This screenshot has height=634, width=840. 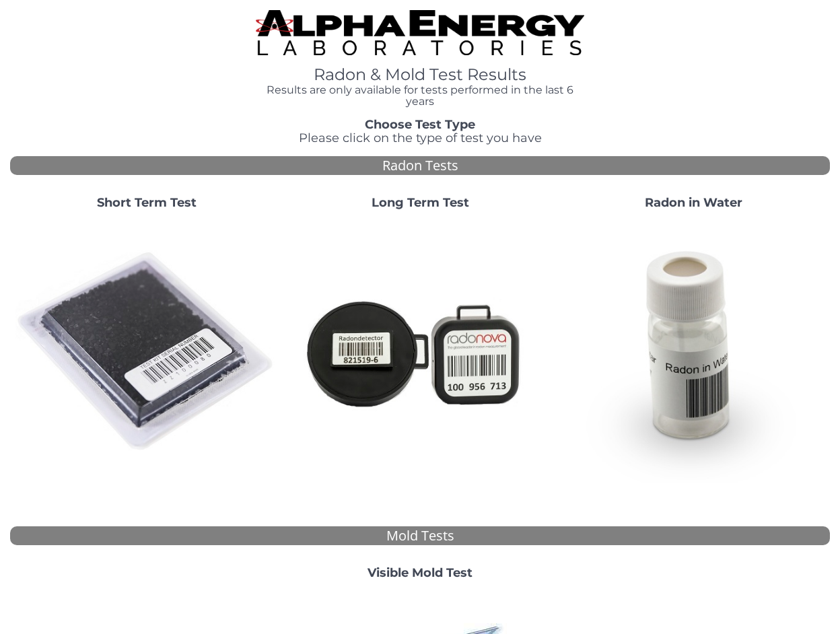 What do you see at coordinates (147, 203) in the screenshot?
I see `strong: Short Term Test` at bounding box center [147, 203].